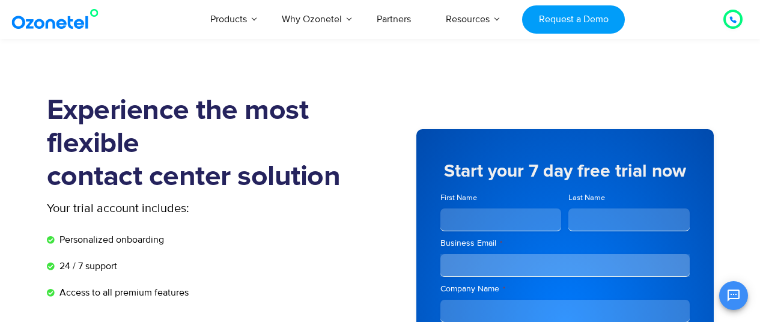  I want to click on a: Request a Demo, so click(573, 19).